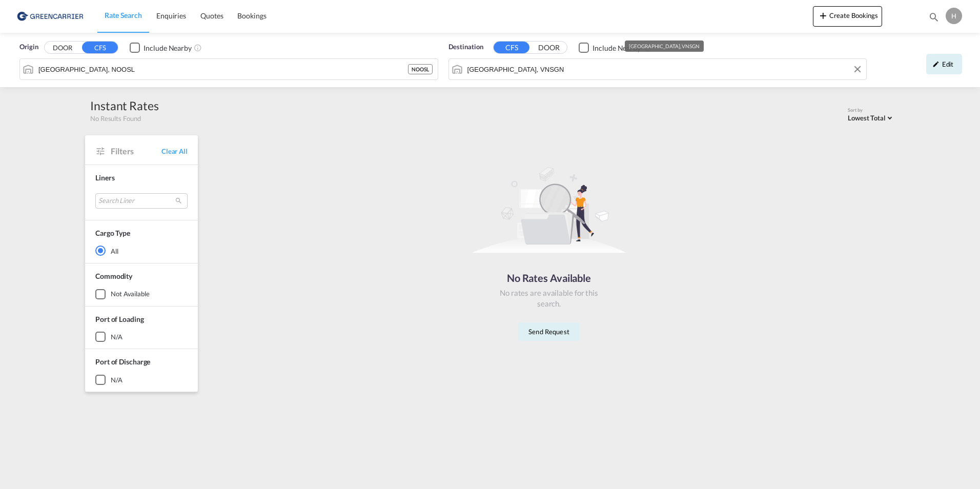 The image size is (980, 489). What do you see at coordinates (871, 116) in the screenshot?
I see `md-select: Select: Lowest Total` at bounding box center [871, 116].